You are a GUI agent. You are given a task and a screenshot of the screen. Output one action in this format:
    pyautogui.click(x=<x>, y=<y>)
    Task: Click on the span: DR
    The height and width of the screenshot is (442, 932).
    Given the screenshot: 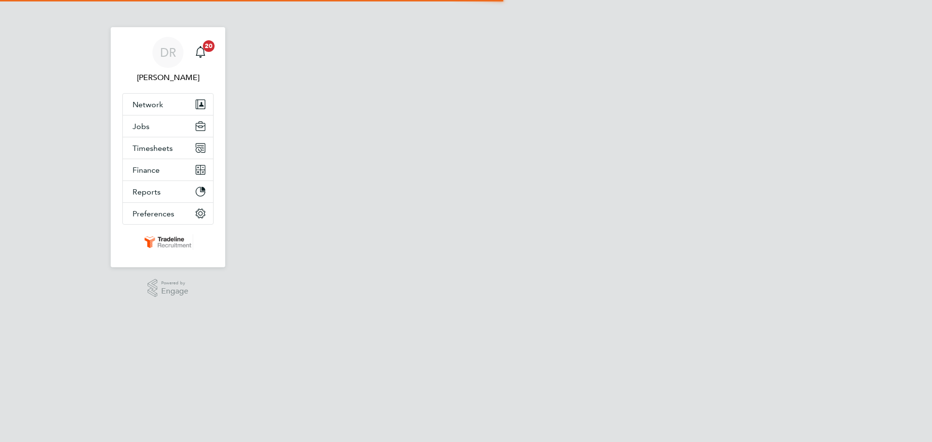 What is the action you would take?
    pyautogui.click(x=168, y=52)
    